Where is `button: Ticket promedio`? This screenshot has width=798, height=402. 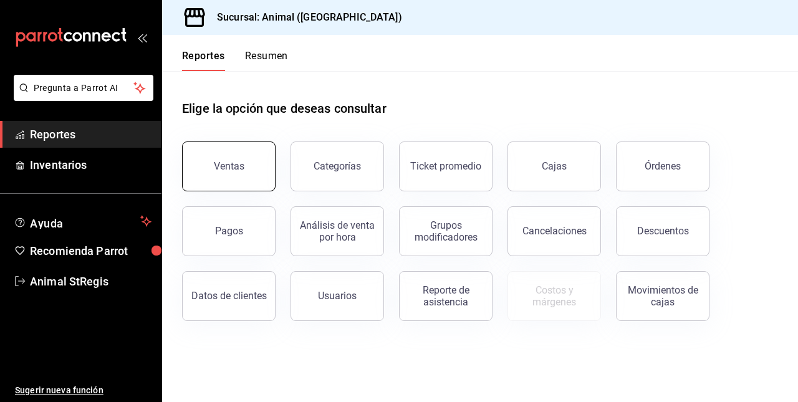 button: Ticket promedio is located at coordinates (446, 166).